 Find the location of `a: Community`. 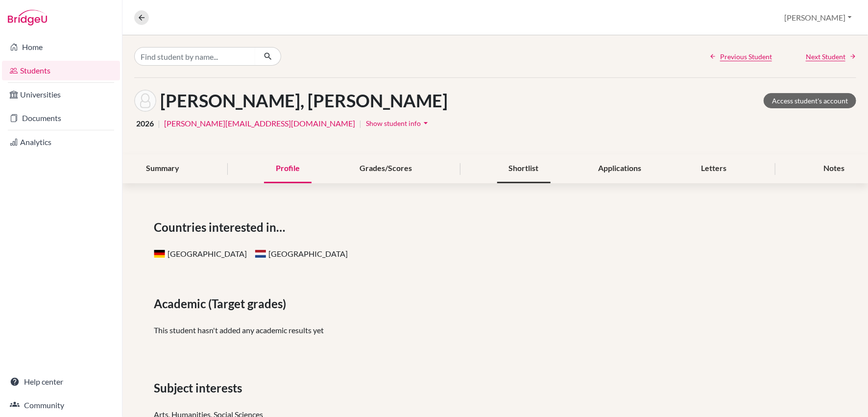

a: Community is located at coordinates (61, 405).